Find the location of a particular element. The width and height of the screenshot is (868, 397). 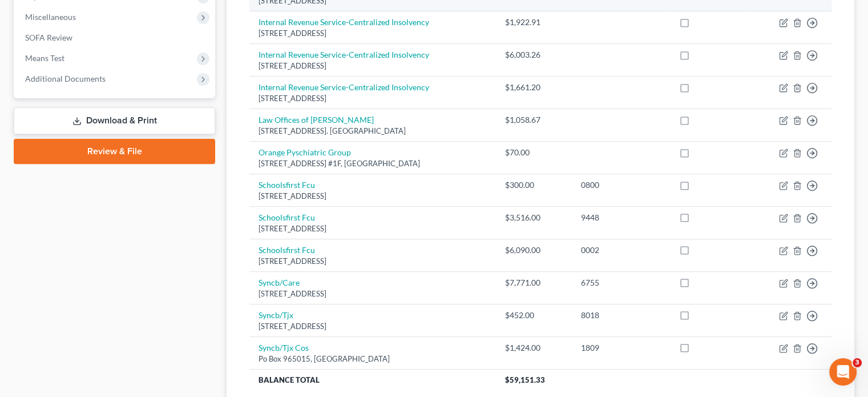

div: $3,516.00 is located at coordinates (534, 218).